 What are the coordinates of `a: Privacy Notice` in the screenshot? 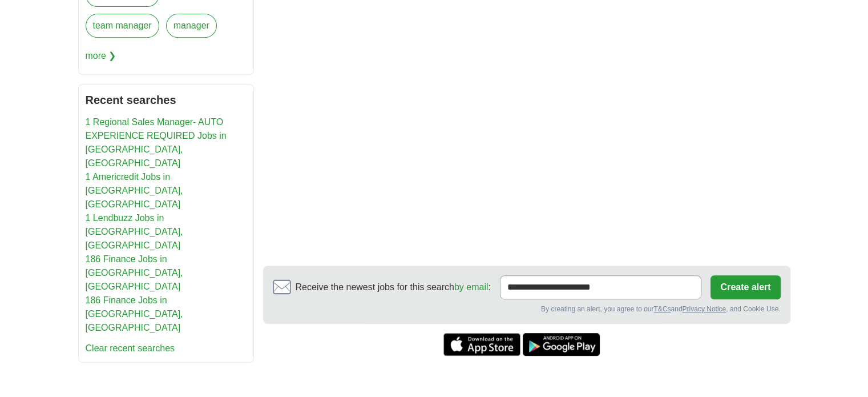 It's located at (704, 309).